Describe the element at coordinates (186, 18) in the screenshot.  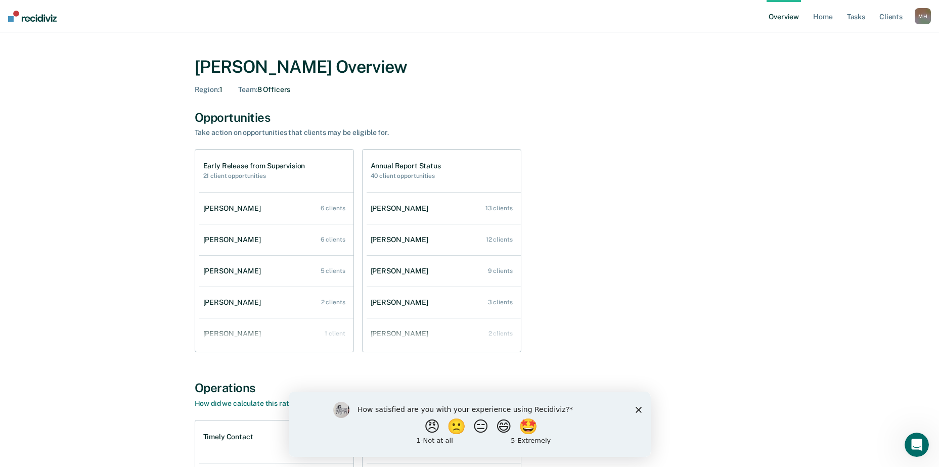
I see `div: How satisfied are you with your experience using Recidiviz?` at that location.